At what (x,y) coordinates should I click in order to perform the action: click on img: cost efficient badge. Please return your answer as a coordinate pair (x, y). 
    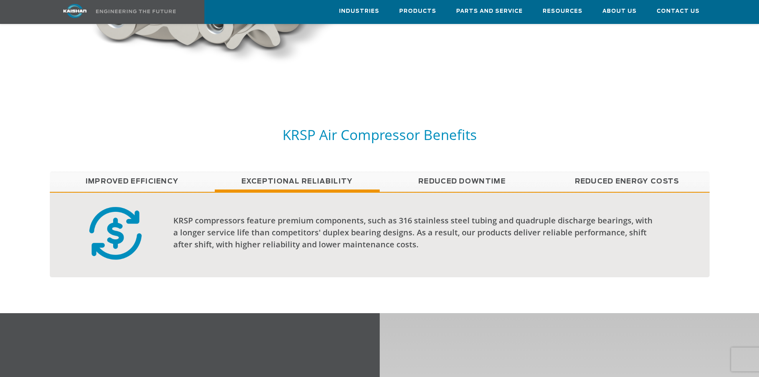
    Looking at the image, I should click on (116, 233).